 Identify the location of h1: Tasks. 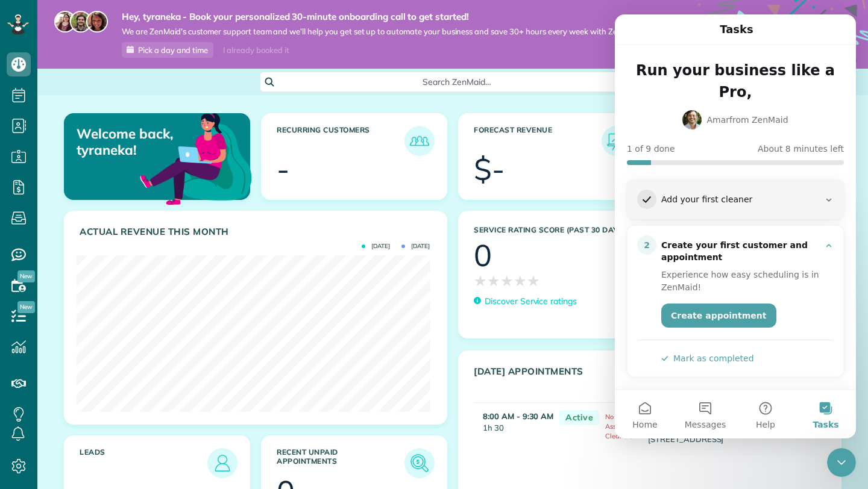
(122, 15).